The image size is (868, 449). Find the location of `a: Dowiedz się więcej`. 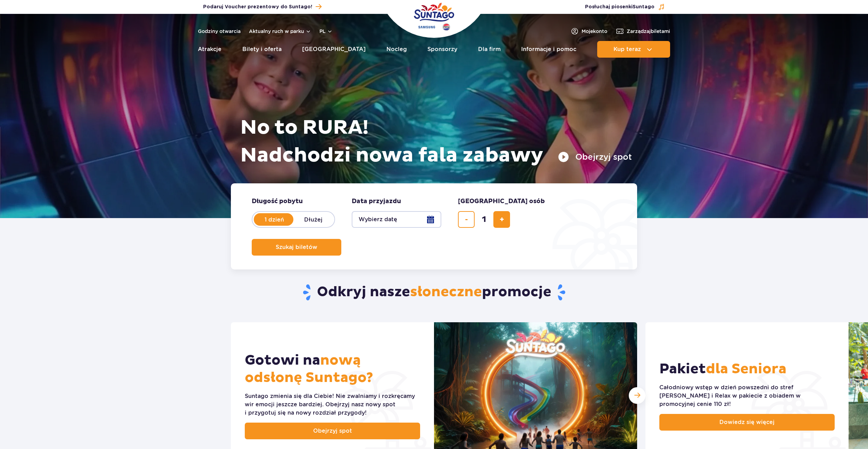

a: Dowiedz się więcej is located at coordinates (747, 422).